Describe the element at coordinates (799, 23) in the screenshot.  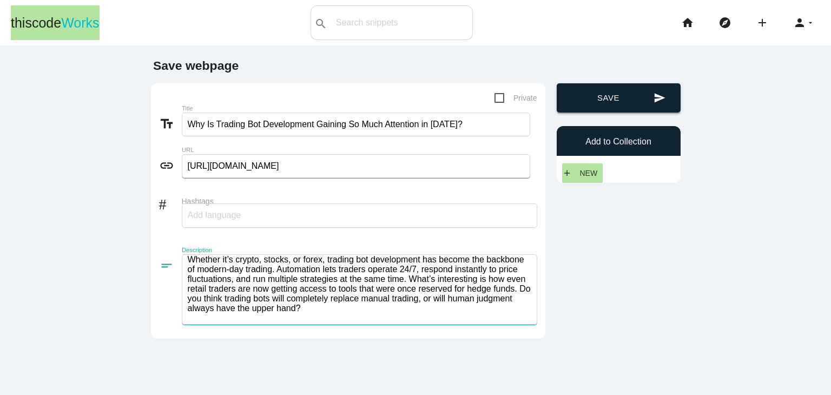
I see `i: person` at that location.